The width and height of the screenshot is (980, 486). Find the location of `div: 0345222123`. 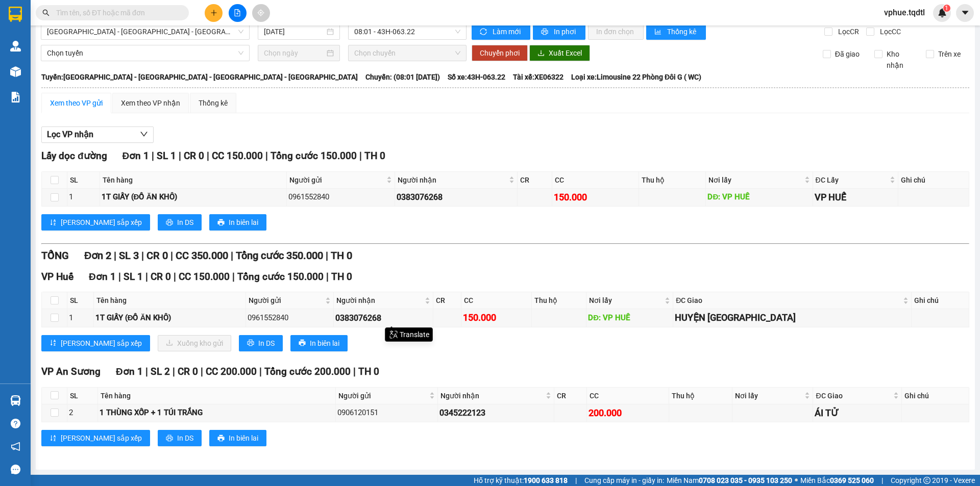

div: 0345222123 is located at coordinates (496, 413).